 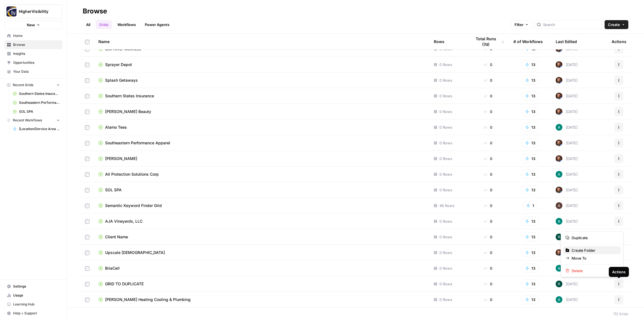 What do you see at coordinates (36, 296) in the screenshot?
I see `span: Usage` at bounding box center [36, 296].